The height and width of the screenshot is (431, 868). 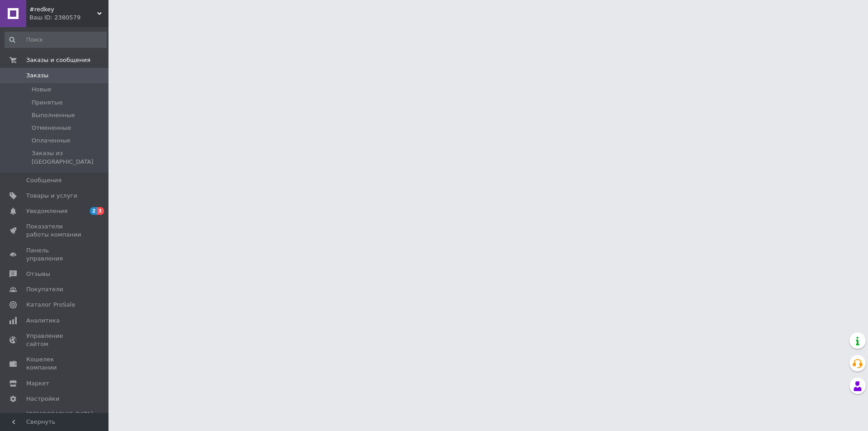 What do you see at coordinates (69, 18) in the screenshot?
I see `div: Ваш ID: 2380579` at bounding box center [69, 18].